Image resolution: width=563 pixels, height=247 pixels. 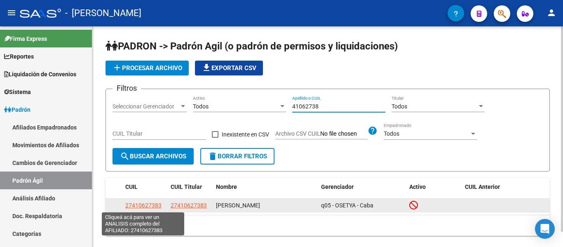 What do you see at coordinates (245, 134) in the screenshot?
I see `span: Inexistente en CSV` at bounding box center [245, 134].